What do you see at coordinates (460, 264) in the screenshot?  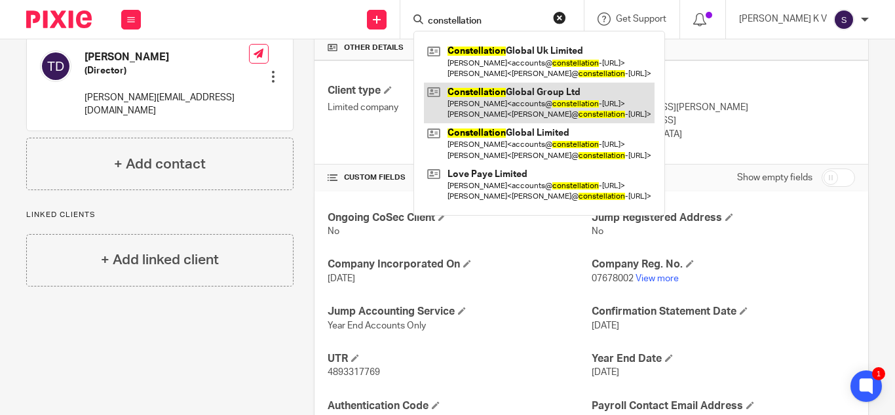 I see `h4: Company Incorporated On` at bounding box center [460, 264].